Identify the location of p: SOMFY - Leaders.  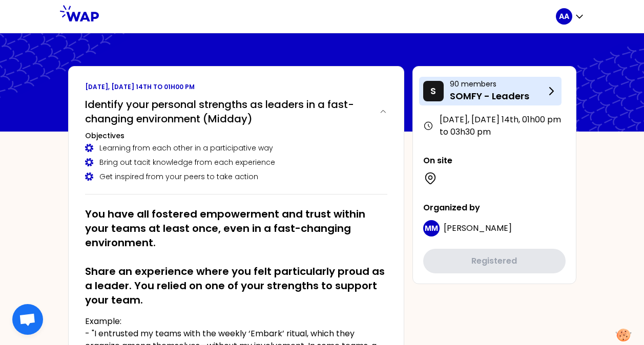
(498, 96).